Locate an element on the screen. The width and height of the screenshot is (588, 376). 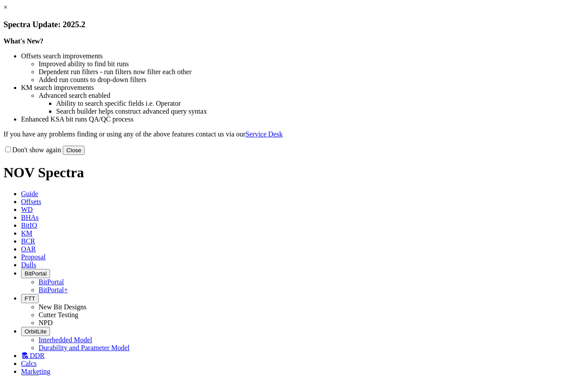
button: Close is located at coordinates (74, 150).